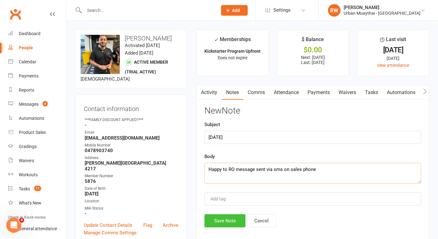 The width and height of the screenshot is (438, 239). What do you see at coordinates (26, 90) in the screenshot?
I see `div: Reports` at bounding box center [26, 90].